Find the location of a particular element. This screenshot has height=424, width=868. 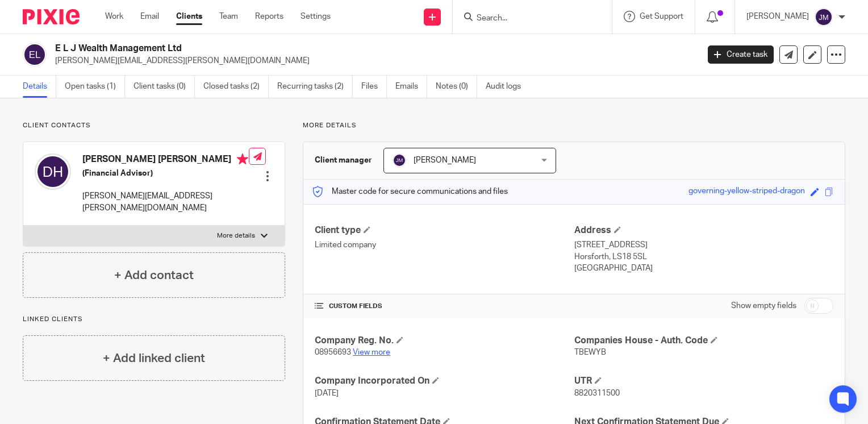

a: Create task is located at coordinates (741, 55).